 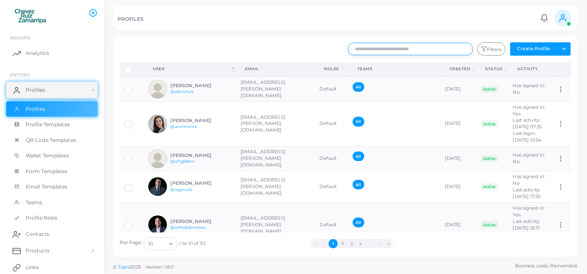 I want to click on div: Status, so click(x=494, y=69).